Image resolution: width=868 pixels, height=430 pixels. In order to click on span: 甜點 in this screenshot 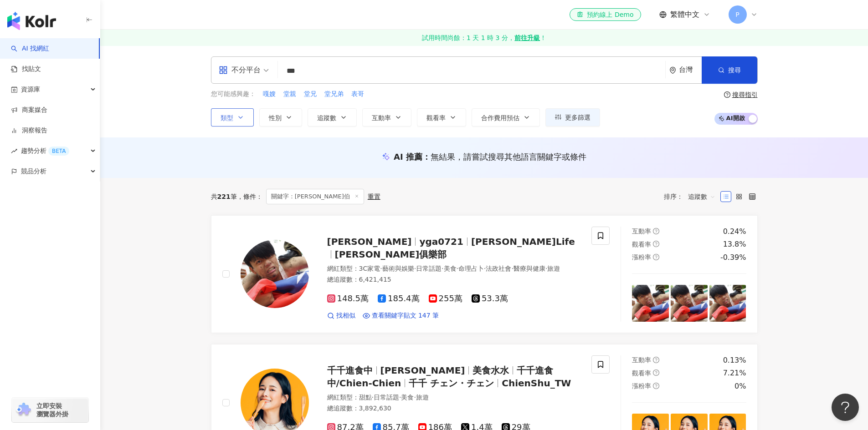, I will do `click(366, 397)`.